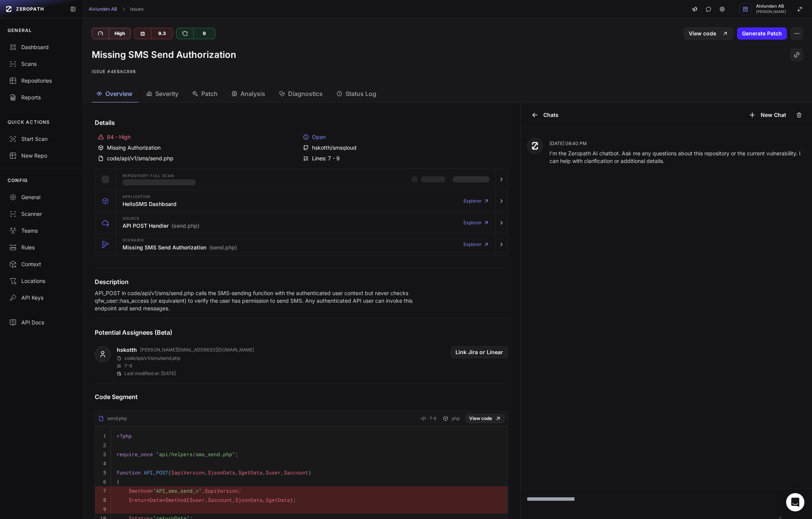 The height and width of the screenshot is (519, 812). What do you see at coordinates (795, 502) in the screenshot?
I see `div: Open Intercom Messenger` at bounding box center [795, 502].